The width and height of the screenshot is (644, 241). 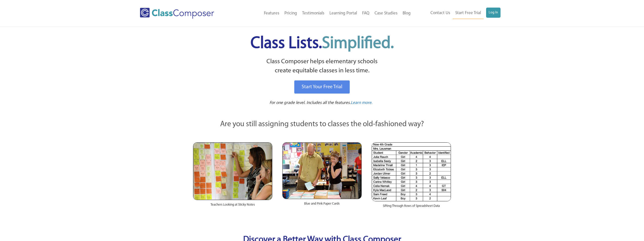 I want to click on span: Start Your Free Trial, so click(x=322, y=87).